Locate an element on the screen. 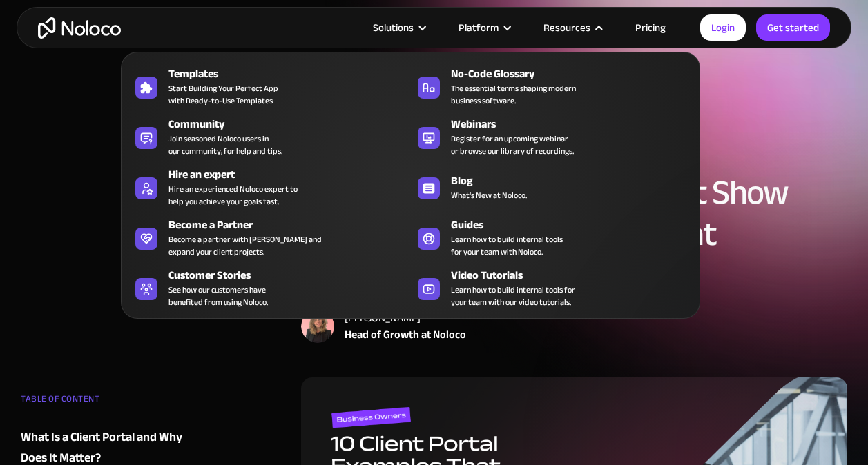 The width and height of the screenshot is (868, 465). a: Customer StoriesSee how our customers havebenefited from using Noloco. is located at coordinates (269, 288).